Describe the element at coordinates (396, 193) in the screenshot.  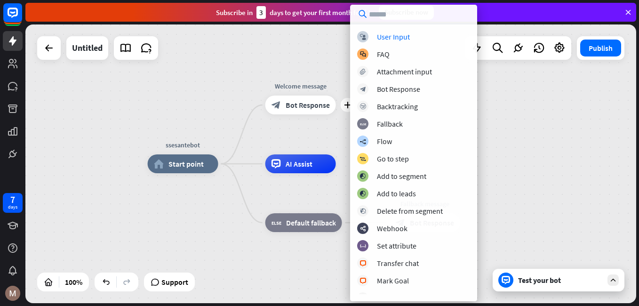
I see `div: Add to leads` at that location.